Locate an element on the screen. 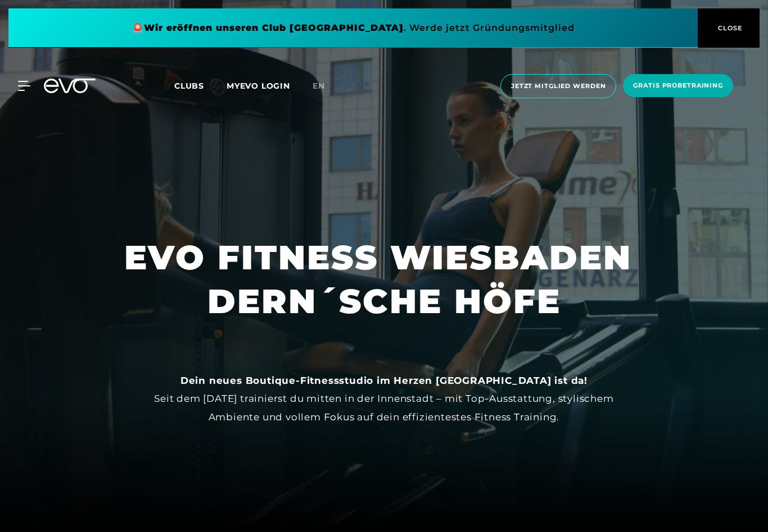 The width and height of the screenshot is (768, 532). span: CLOSE is located at coordinates (728, 28).